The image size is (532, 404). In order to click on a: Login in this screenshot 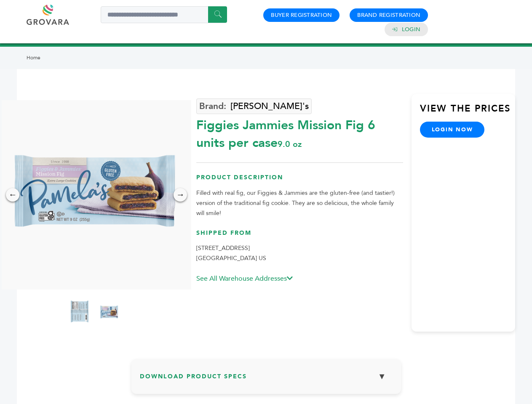, I will do `click(411, 29)`.